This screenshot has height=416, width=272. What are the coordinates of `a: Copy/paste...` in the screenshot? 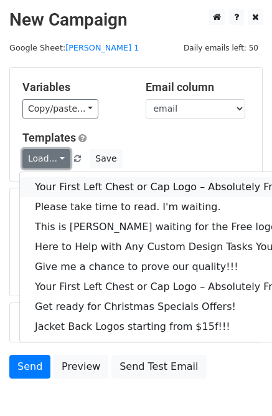 It's located at (60, 108).